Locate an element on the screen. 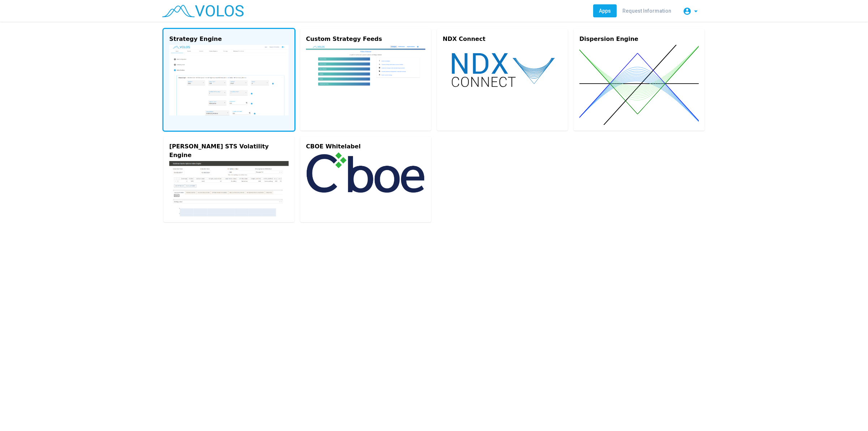  img: custom.png is located at coordinates (365, 73).